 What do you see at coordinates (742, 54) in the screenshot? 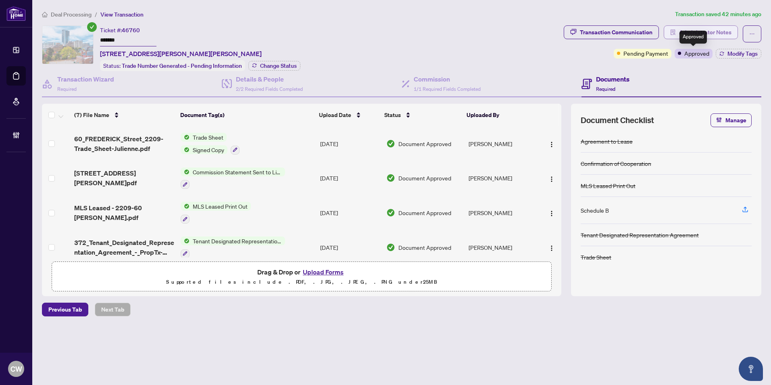
I see `span: Modify Tags` at bounding box center [742, 54].